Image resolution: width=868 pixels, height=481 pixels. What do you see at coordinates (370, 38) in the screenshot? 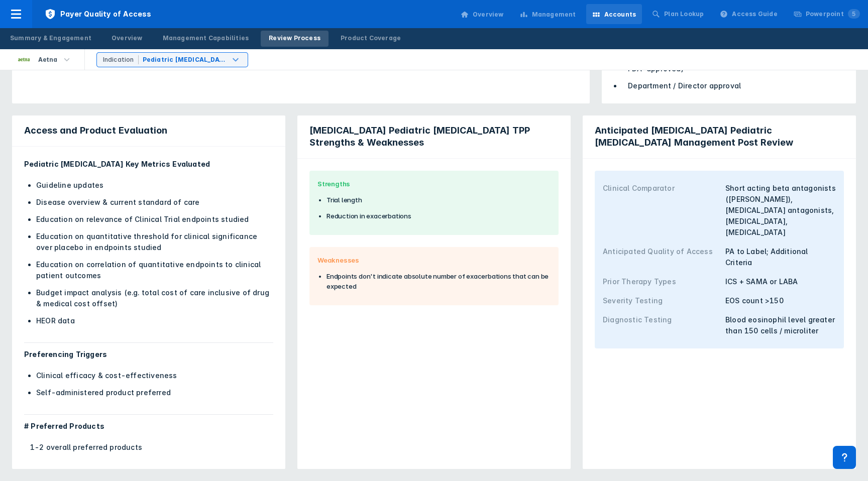
I see `div: Product Coverage` at bounding box center [370, 38].